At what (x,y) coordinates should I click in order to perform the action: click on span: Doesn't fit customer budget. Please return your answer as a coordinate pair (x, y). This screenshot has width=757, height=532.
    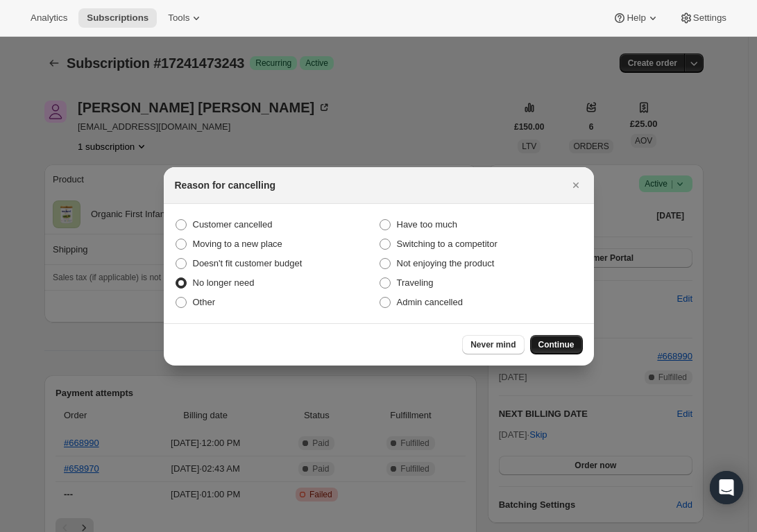
    Looking at the image, I should click on (248, 263).